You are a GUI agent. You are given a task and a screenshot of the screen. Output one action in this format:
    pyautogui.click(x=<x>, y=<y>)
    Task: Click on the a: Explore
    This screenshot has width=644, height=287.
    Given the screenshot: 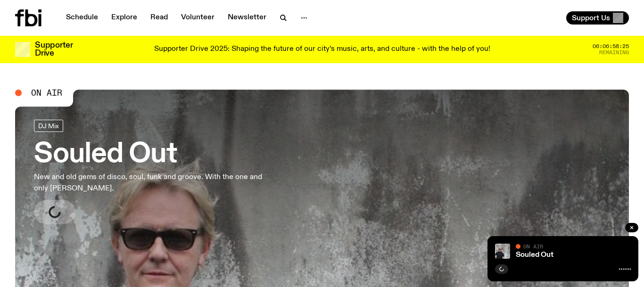 What is the action you would take?
    pyautogui.click(x=124, y=18)
    